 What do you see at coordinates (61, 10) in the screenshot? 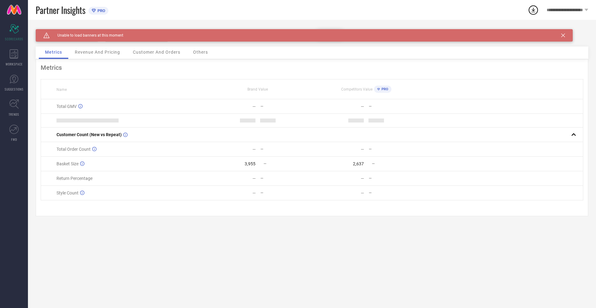
I see `span: Partner Insights` at bounding box center [61, 10].